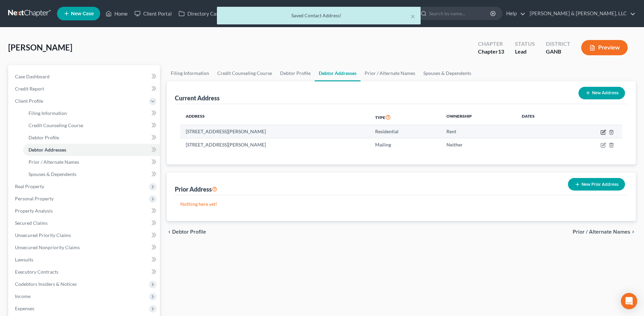 The width and height of the screenshot is (644, 316). What do you see at coordinates (541, 117) in the screenshot?
I see `th: Dates` at bounding box center [541, 117].